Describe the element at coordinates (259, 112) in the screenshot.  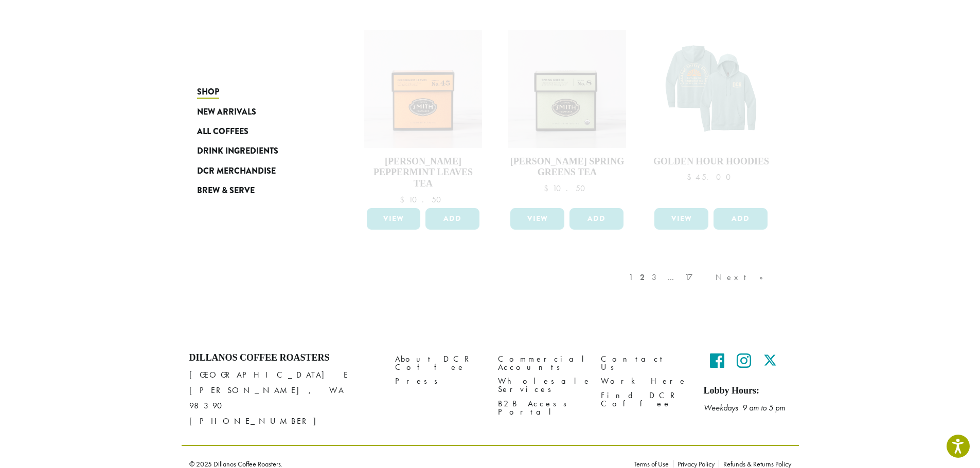
I see `a: New Arrivals` at that location.